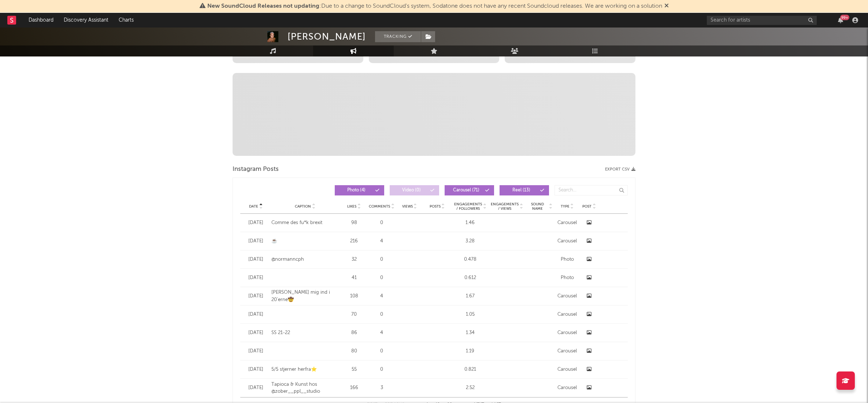 Image resolution: width=868 pixels, height=403 pixels. Describe the element at coordinates (470, 223) in the screenshot. I see `div: 1.46` at that location.